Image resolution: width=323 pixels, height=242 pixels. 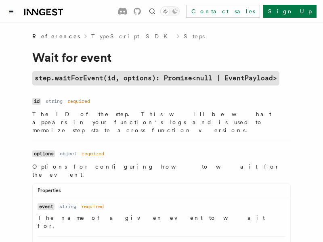 What do you see at coordinates (56, 36) in the screenshot?
I see `span: References` at bounding box center [56, 36].